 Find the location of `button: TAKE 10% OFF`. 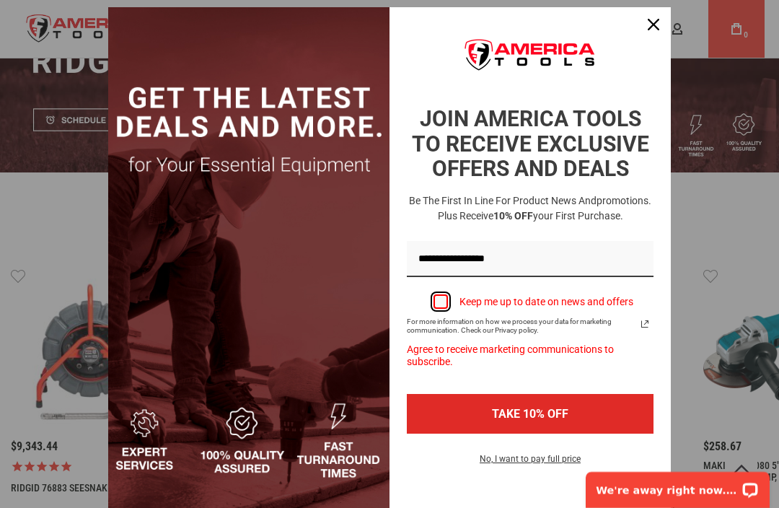

button: TAKE 10% OFF is located at coordinates (530, 413).